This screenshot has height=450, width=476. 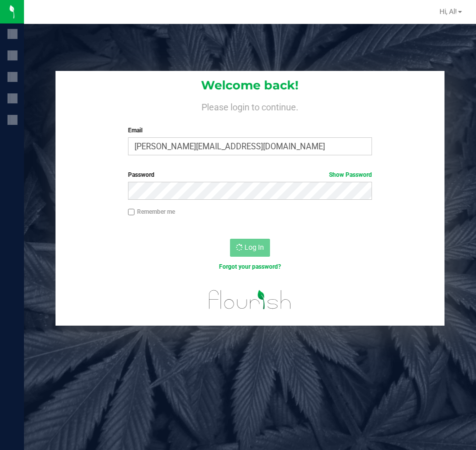 I want to click on span: Password, so click(x=141, y=175).